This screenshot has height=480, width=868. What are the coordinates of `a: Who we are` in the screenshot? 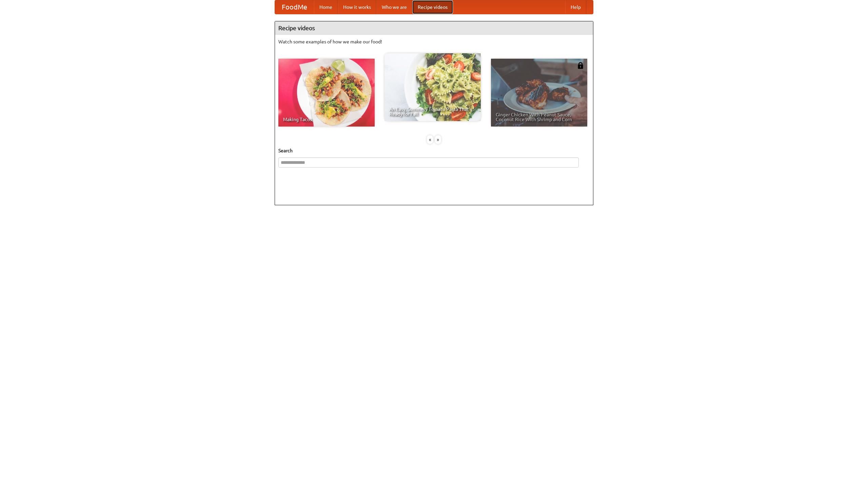 It's located at (394, 7).